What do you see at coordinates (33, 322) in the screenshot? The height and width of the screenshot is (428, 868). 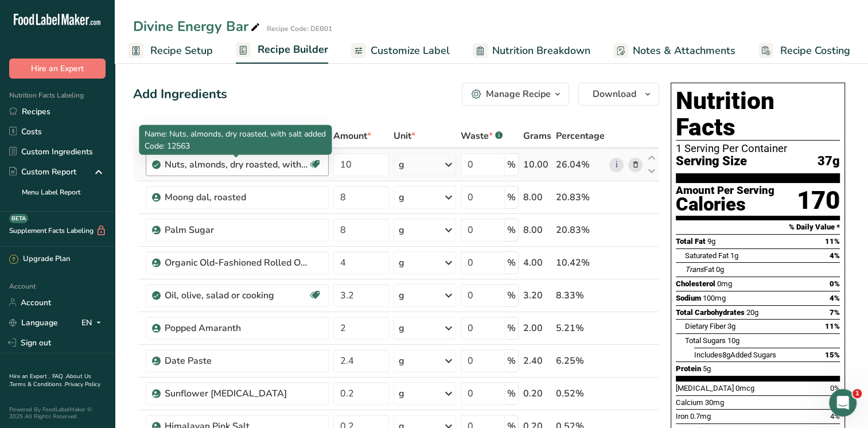 I see `a: Language` at bounding box center [33, 322].